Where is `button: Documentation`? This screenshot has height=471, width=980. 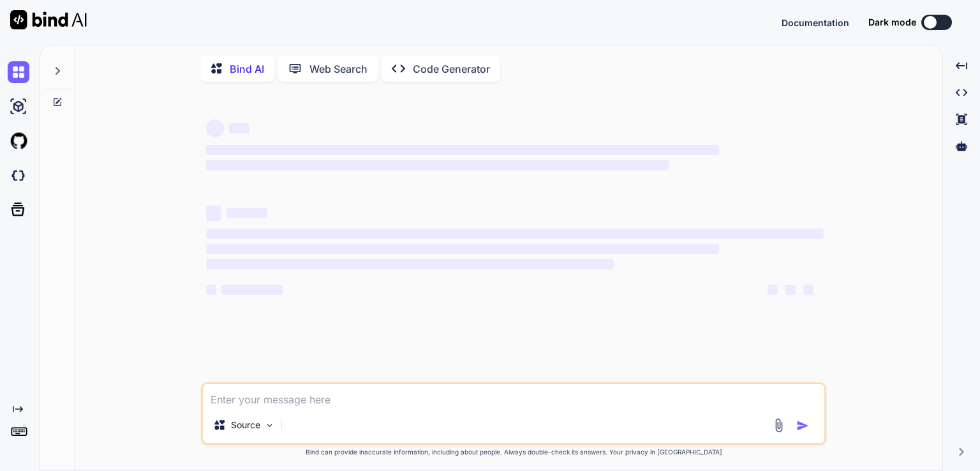 button: Documentation is located at coordinates (815, 23).